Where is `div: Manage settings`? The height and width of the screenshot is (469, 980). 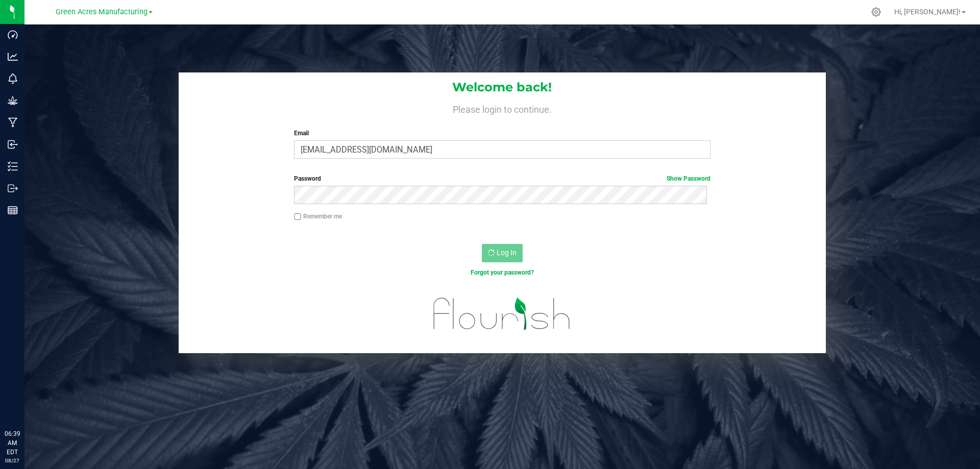 div: Manage settings is located at coordinates (876, 11).